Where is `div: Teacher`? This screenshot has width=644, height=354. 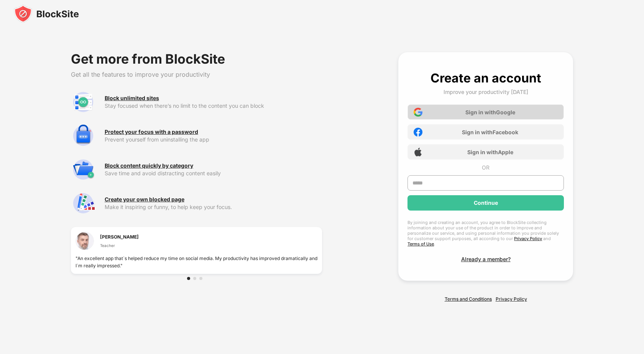 div: Teacher is located at coordinates (119, 245).